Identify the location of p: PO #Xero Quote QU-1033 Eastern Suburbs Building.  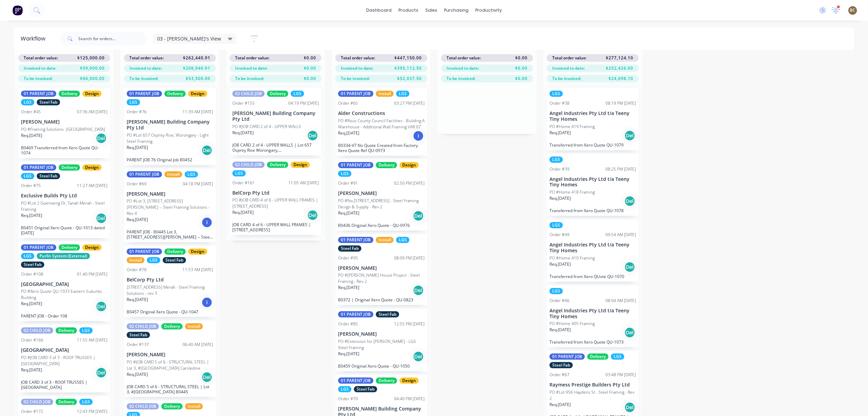
(64, 294).